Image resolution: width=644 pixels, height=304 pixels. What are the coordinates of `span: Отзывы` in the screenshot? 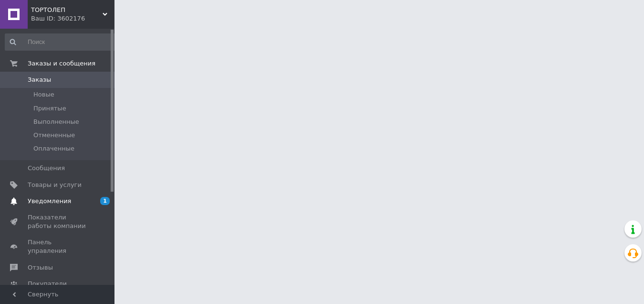 It's located at (40, 268).